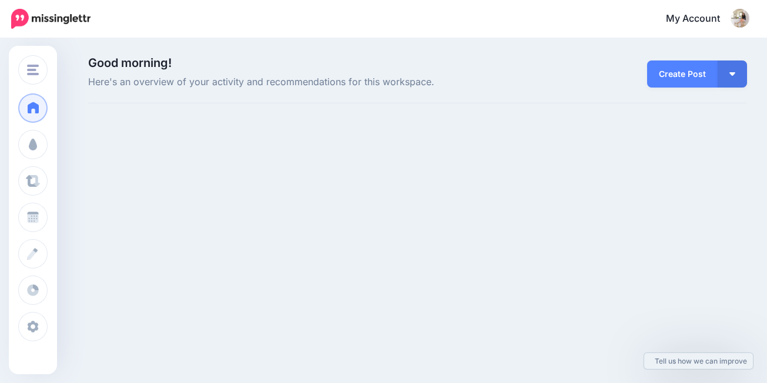 The height and width of the screenshot is (383, 767). Describe the element at coordinates (51, 19) in the screenshot. I see `img: Missinglettr` at that location.